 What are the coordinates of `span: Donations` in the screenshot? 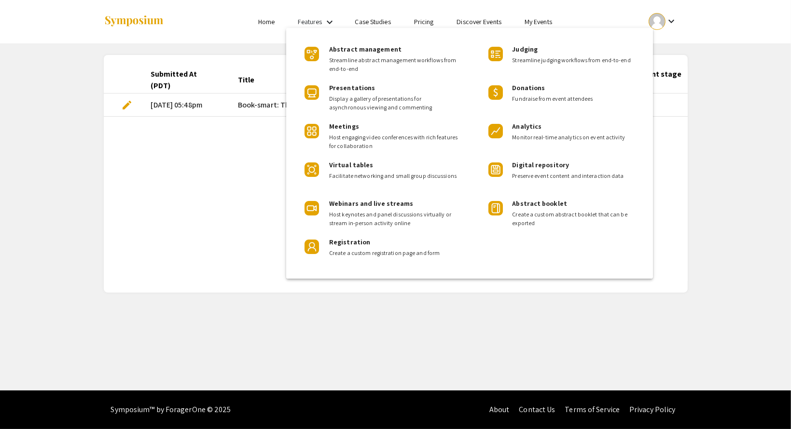 It's located at (528, 88).